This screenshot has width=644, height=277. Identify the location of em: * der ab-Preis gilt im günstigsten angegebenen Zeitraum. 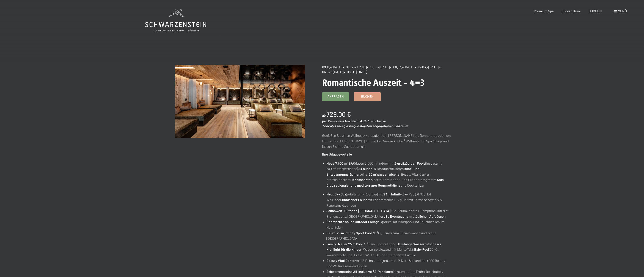
(365, 126).